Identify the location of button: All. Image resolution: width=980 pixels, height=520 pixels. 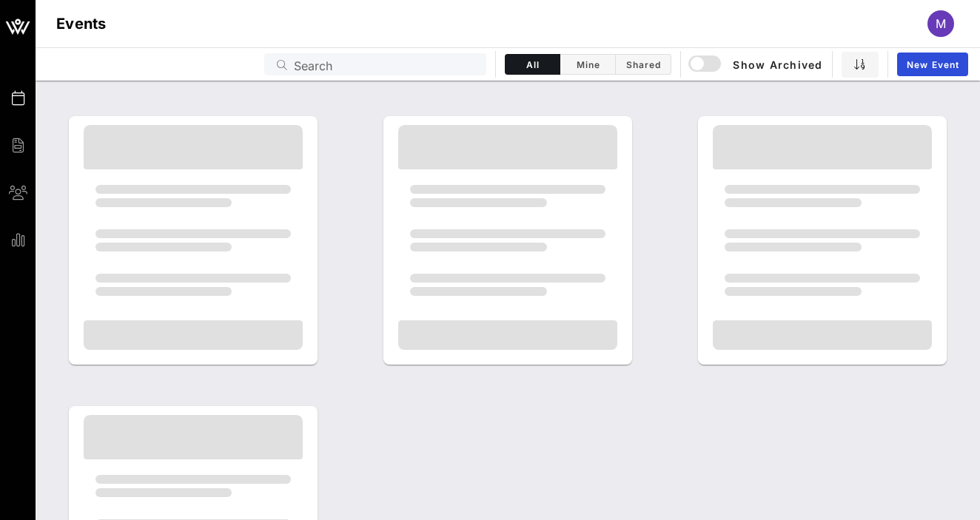
(532, 64).